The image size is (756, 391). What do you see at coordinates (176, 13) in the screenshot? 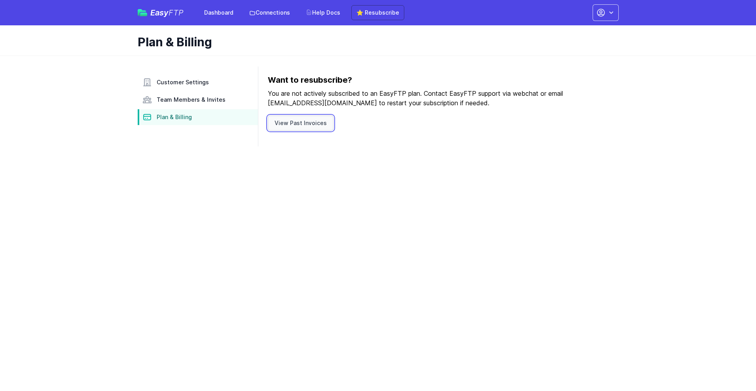
I see `span: FTP` at bounding box center [176, 13].